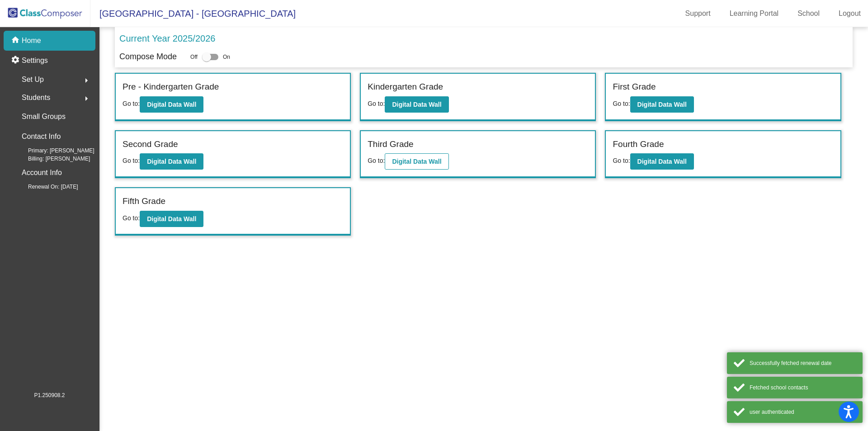 The image size is (868, 431). Describe the element at coordinates (17, 41) in the screenshot. I see `mat-icon: home` at that location.